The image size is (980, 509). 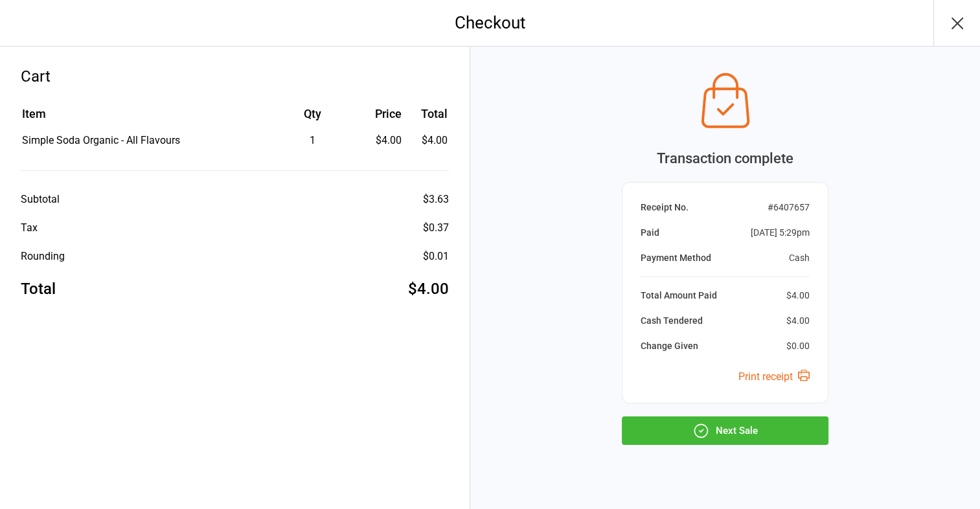 What do you see at coordinates (235, 76) in the screenshot?
I see `div: Cart` at bounding box center [235, 76].